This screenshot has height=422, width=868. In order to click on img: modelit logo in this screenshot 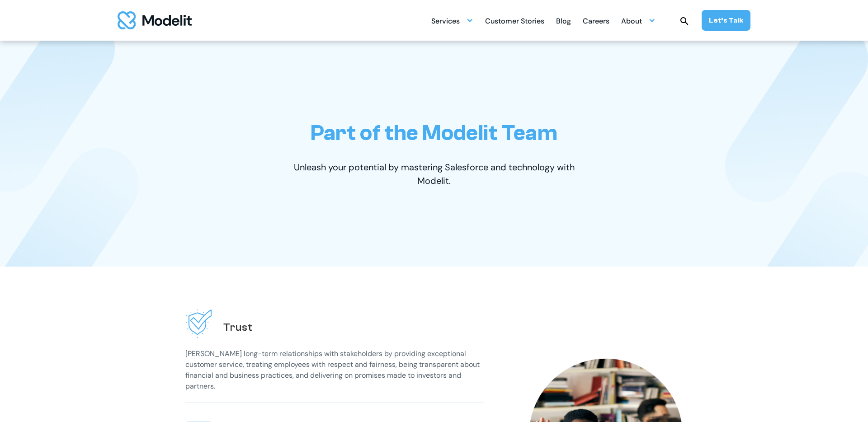, I will do `click(155, 20)`.